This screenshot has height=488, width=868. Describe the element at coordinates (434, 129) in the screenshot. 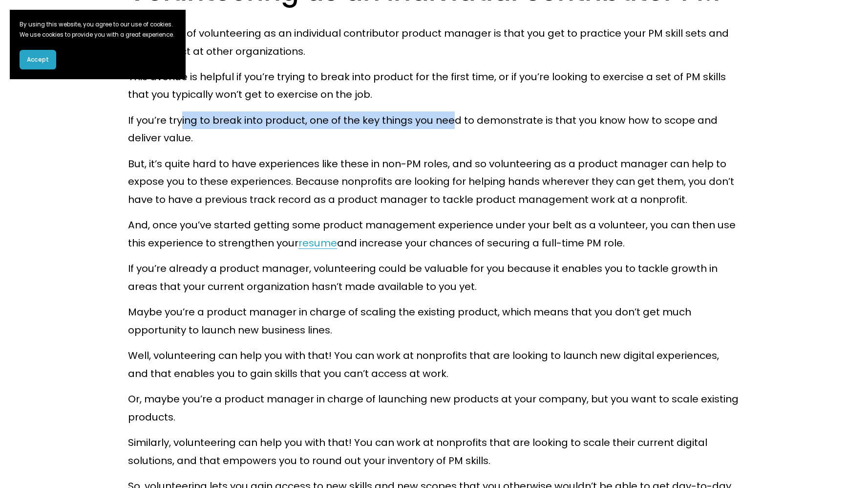

I see `p: If you’re trying to break into product, one of the key things you need to demonstrate is that you...` at that location.